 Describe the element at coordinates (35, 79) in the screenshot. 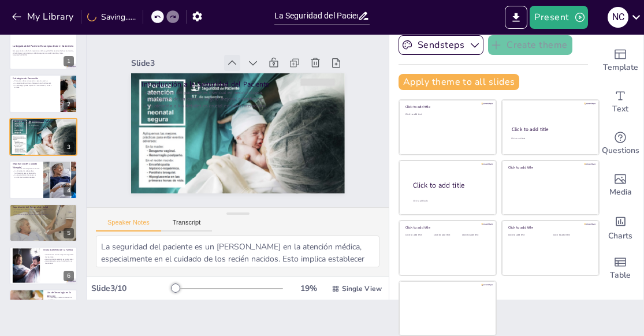

I see `p: Estrategias de Prevención` at that location.